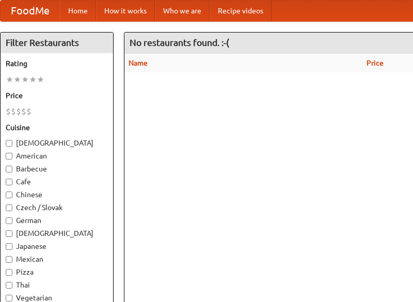 This screenshot has width=413, height=302. What do you see at coordinates (57, 195) in the screenshot?
I see `label: Chinese` at bounding box center [57, 195].